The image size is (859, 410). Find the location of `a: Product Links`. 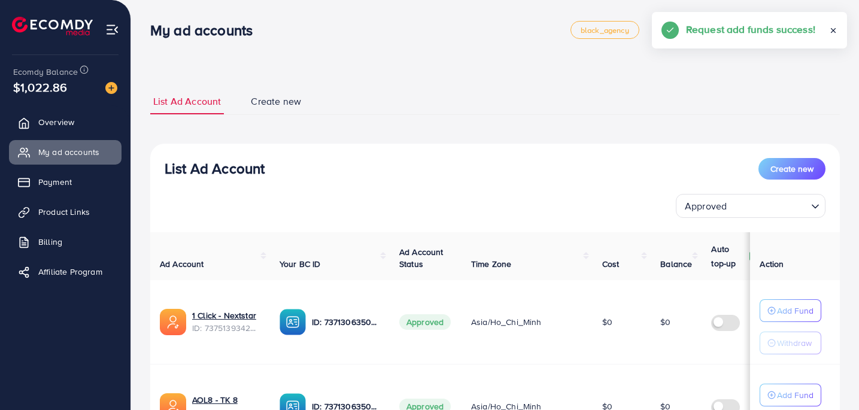

a: Product Links is located at coordinates (65, 212).